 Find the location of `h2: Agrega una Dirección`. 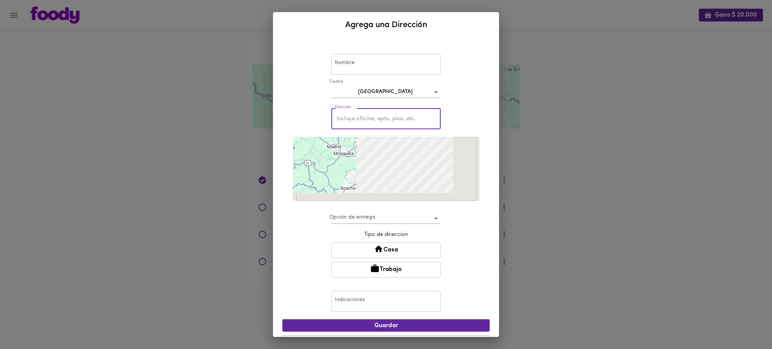

h2: Agrega una Dirección is located at coordinates (386, 25).